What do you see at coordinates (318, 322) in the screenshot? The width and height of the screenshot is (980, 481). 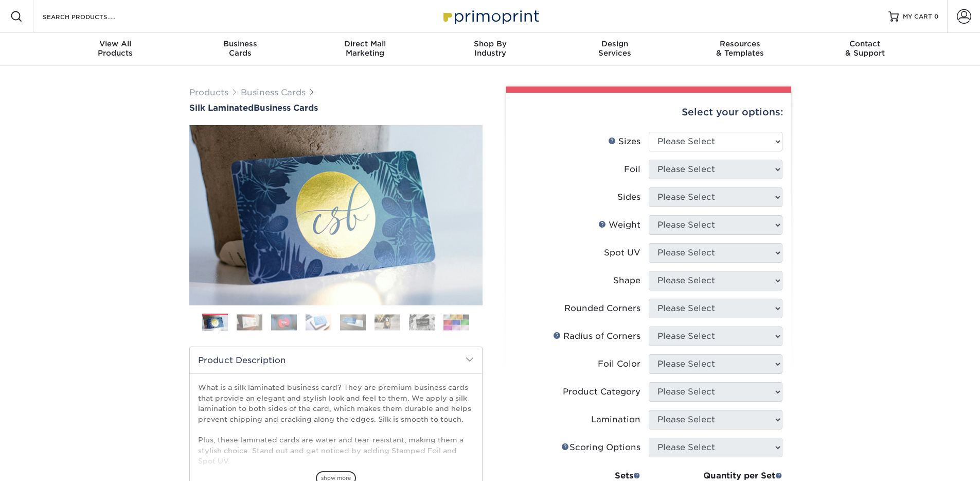 I see `img: Business Cards 04` at bounding box center [318, 322].